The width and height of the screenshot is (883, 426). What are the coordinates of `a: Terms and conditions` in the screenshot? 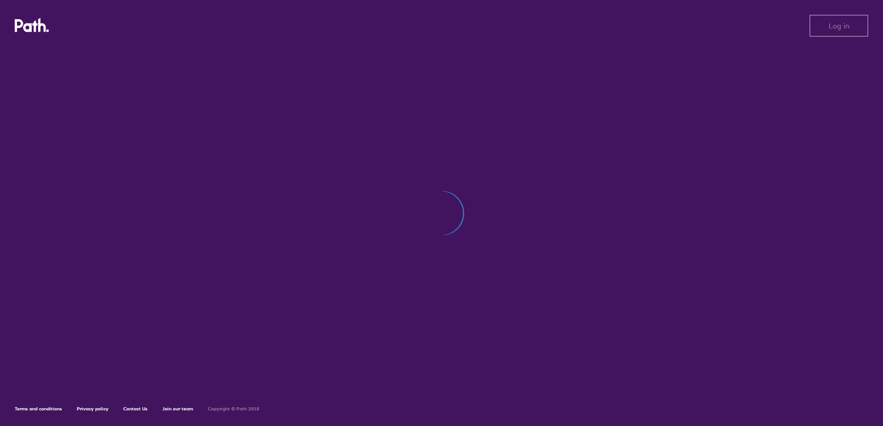 It's located at (38, 409).